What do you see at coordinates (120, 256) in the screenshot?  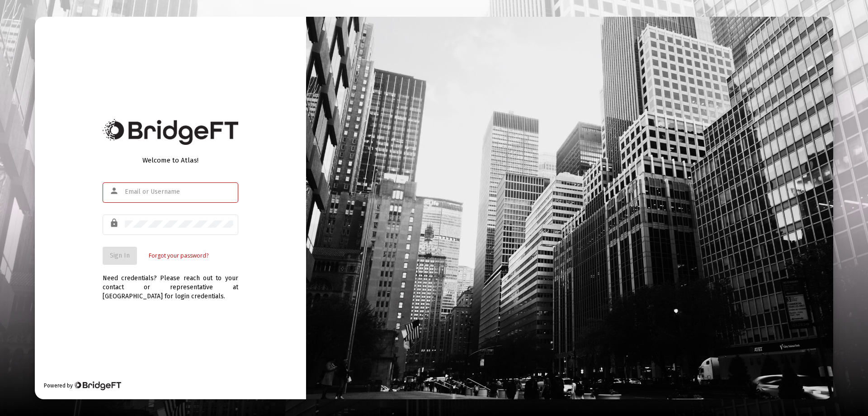 I see `button: Sign In` at bounding box center [120, 256].